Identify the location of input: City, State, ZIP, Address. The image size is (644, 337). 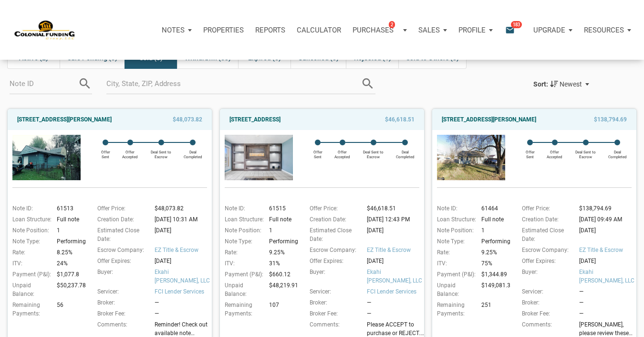
(234, 83).